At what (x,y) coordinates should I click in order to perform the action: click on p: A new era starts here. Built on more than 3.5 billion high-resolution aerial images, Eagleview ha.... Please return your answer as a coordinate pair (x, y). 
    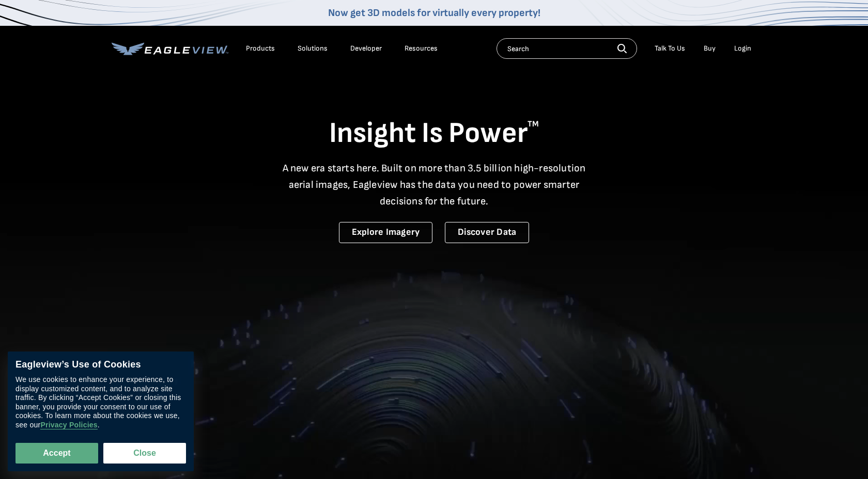
    Looking at the image, I should click on (434, 185).